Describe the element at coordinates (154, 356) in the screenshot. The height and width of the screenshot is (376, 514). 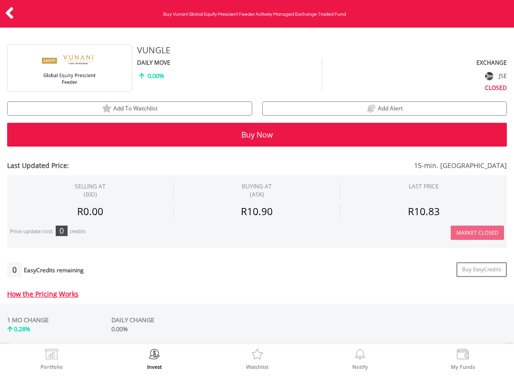
I see `img: Invest Now` at that location.